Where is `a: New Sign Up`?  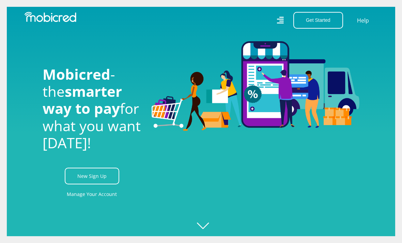
a: New Sign Up is located at coordinates (92, 176).